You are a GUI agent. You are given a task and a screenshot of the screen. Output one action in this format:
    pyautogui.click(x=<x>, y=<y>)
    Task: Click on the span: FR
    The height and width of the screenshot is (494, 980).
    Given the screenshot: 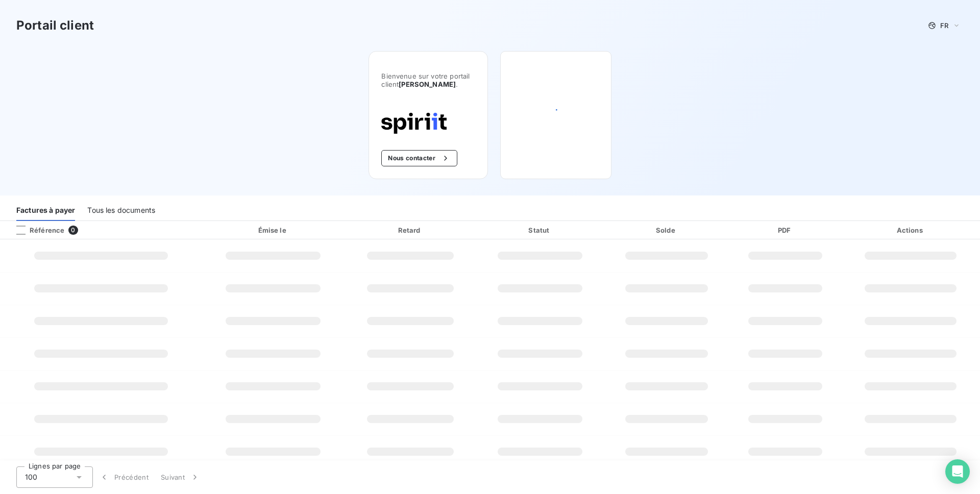 What is the action you would take?
    pyautogui.click(x=944, y=26)
    